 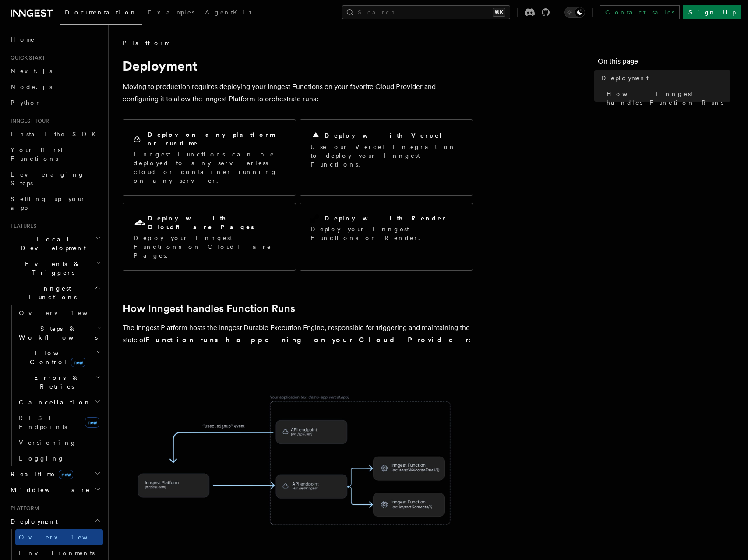 What do you see at coordinates (665, 63) in the screenshot?
I see `h4: On this page` at bounding box center [665, 63].